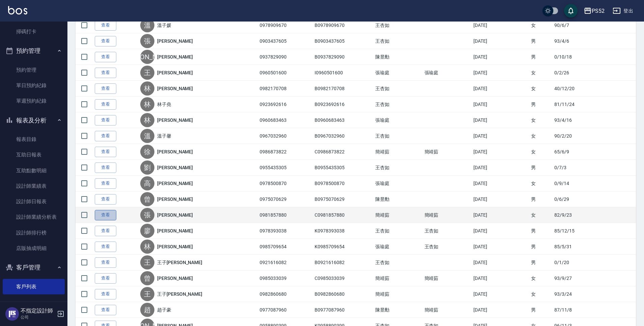 The image size is (644, 326). Describe the element at coordinates (164, 310) in the screenshot. I see `a: 趙子豪` at that location.